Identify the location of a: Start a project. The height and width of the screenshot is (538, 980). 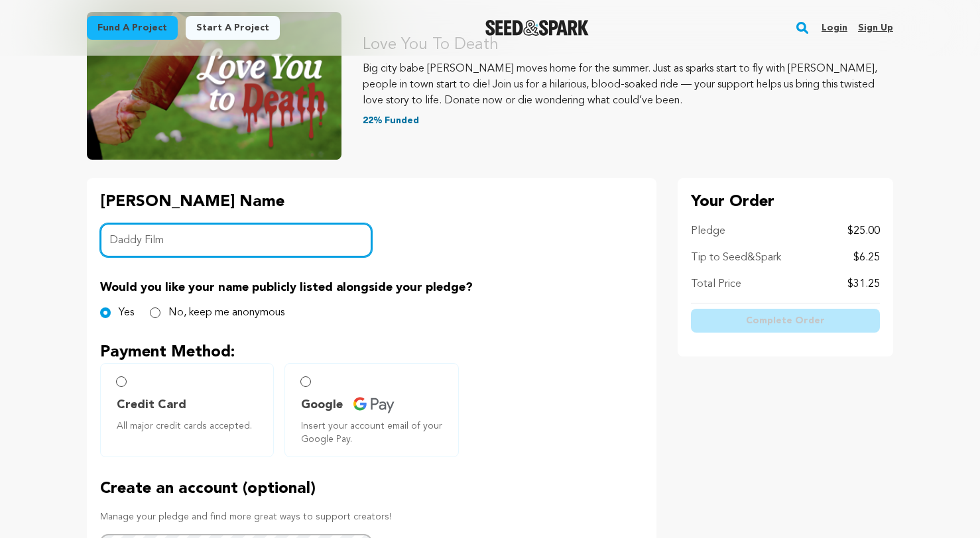
(233, 28).